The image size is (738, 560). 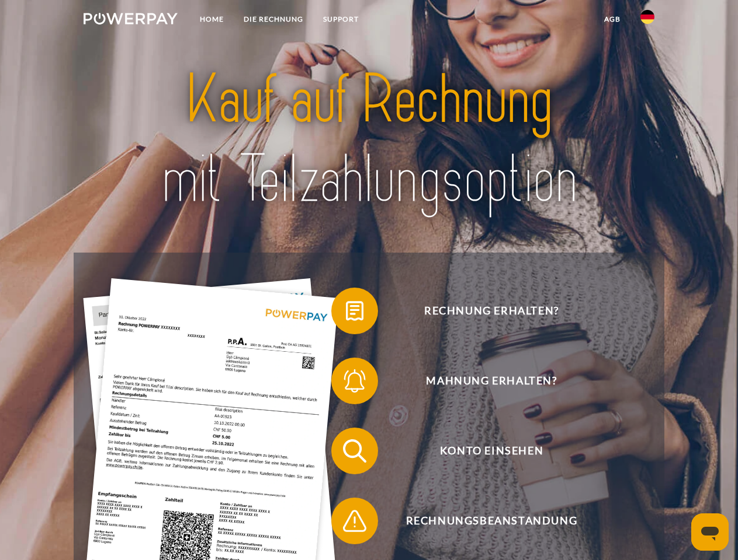 I want to click on button: Mahnung erhalten?, so click(x=483, y=381).